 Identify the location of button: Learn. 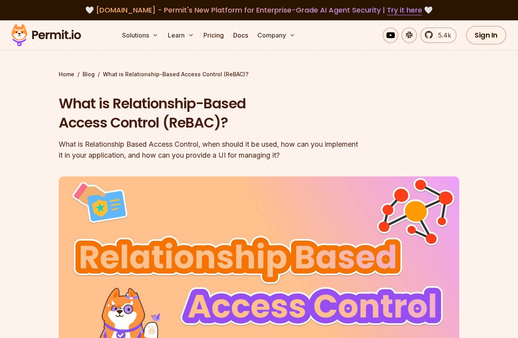
(181, 35).